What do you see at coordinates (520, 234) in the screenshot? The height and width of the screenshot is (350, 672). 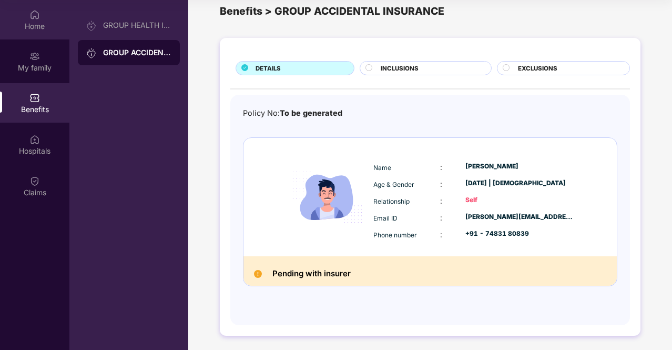 I see `div: +91 - 74831 80839` at bounding box center [520, 234].